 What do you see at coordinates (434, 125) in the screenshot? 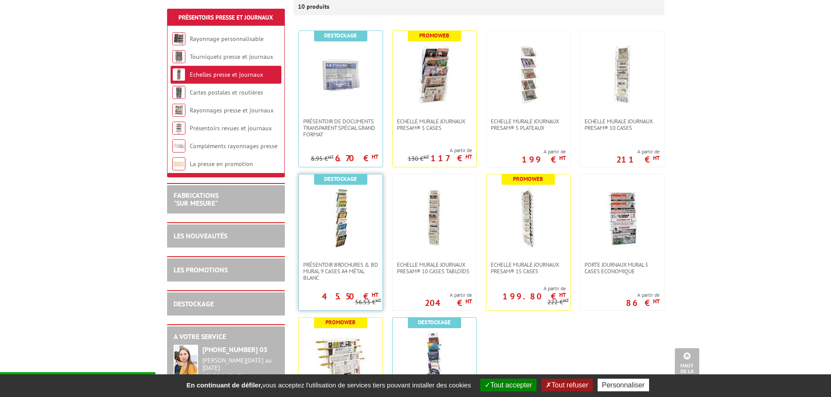
I see `a: Echelle murale journaux Presam® 5 cases` at bounding box center [434, 125].